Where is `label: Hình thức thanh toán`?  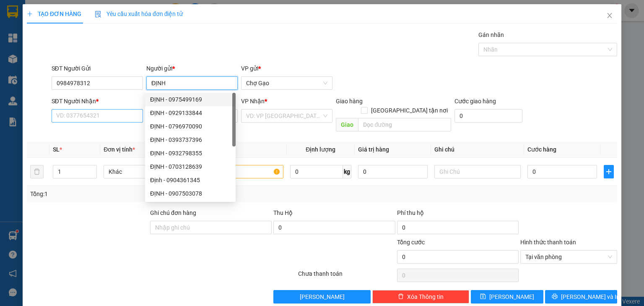
label: Hình thức thanh toán is located at coordinates (548, 242).